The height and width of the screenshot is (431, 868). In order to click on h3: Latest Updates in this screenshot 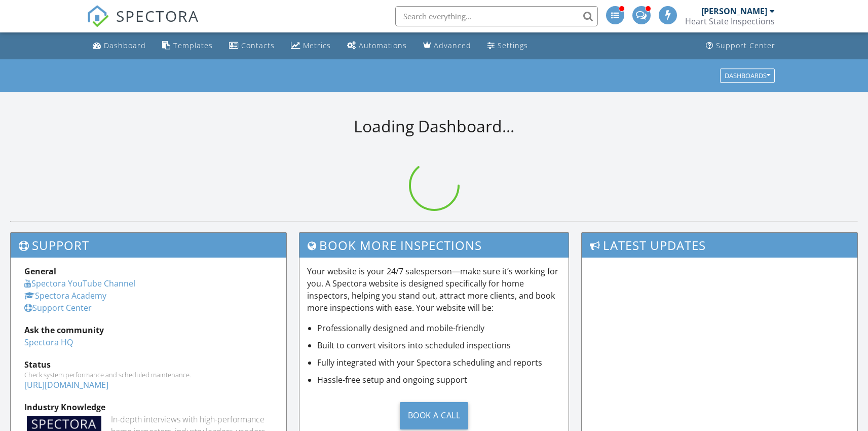, I will do `click(719, 245)`.